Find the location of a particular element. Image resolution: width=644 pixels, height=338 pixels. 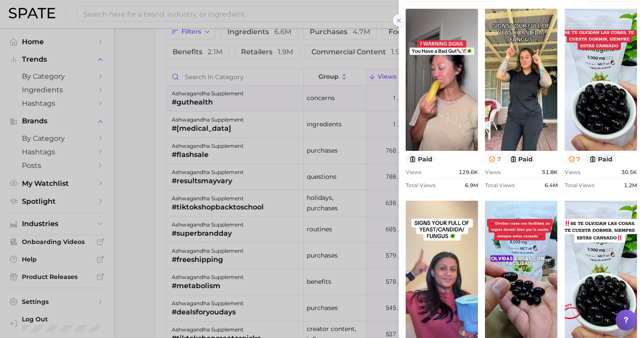

span: 51.8k is located at coordinates (549, 172).